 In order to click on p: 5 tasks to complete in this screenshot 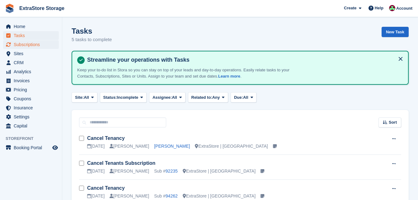, I will do `click(92, 40)`.